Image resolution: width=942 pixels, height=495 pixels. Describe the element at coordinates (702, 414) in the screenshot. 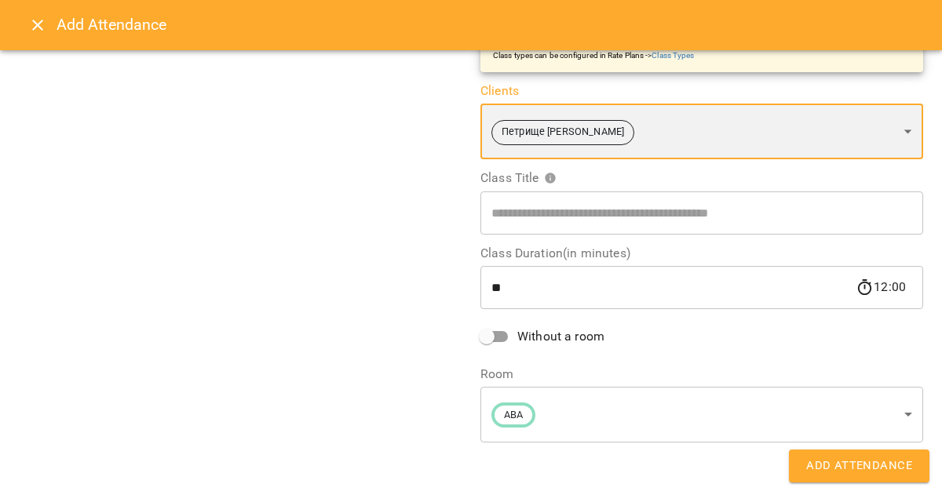

I see `div: АВА` at that location.